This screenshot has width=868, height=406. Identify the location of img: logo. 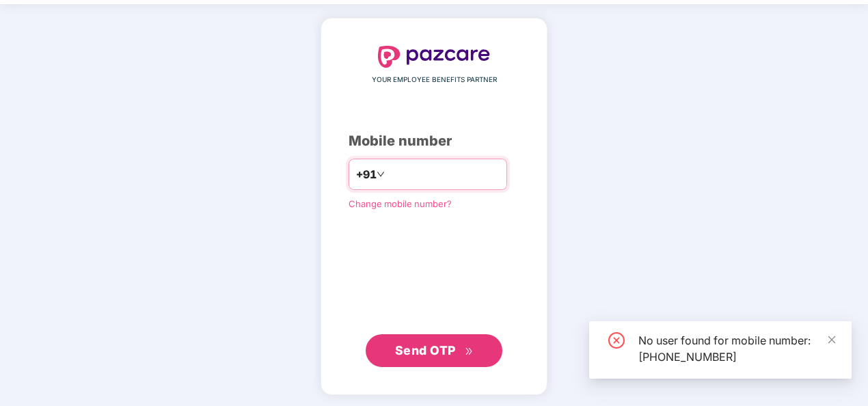
(434, 56).